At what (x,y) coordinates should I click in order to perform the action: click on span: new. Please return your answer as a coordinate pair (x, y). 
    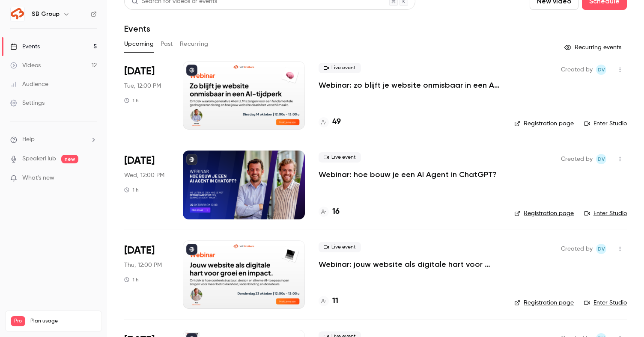
    Looking at the image, I should click on (70, 159).